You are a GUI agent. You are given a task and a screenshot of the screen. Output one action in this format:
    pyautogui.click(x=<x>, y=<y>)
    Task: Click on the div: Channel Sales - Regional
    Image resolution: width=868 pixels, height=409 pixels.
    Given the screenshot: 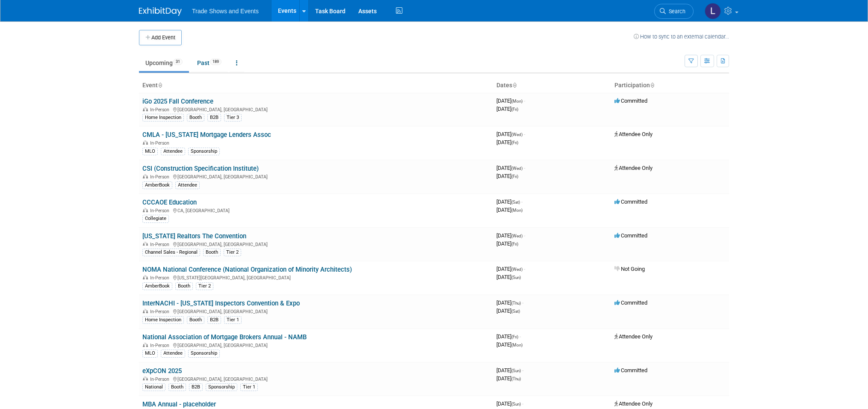 What is the action you would take?
    pyautogui.click(x=171, y=252)
    